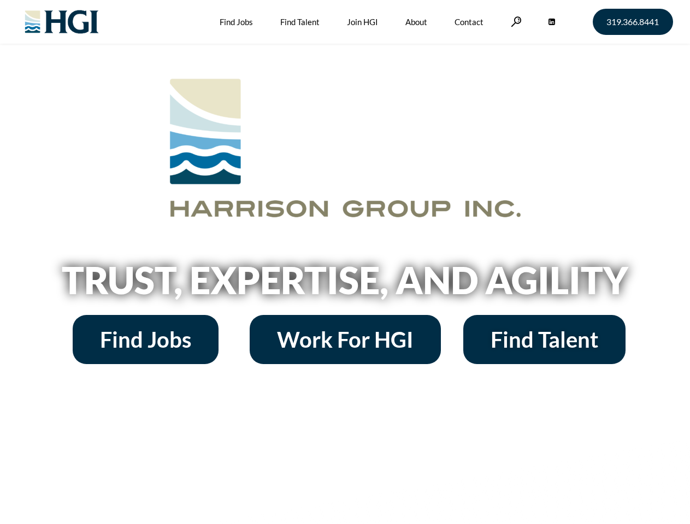 The image size is (690, 524). I want to click on span: Work For HGI, so click(345, 340).